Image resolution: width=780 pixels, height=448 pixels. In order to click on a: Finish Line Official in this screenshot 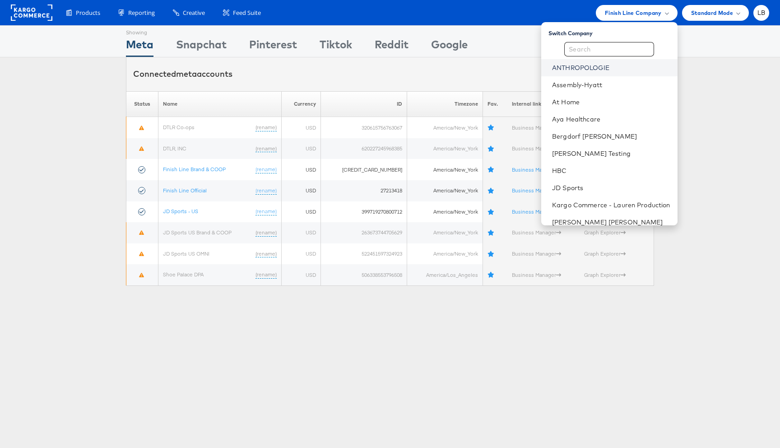, I will do `click(185, 190)`.